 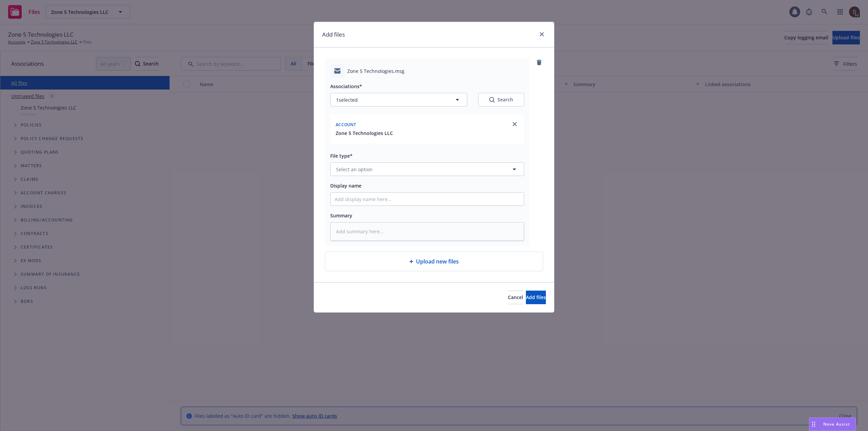 What do you see at coordinates (427, 199) in the screenshot?
I see `input: Add display name here...` at bounding box center [427, 199].